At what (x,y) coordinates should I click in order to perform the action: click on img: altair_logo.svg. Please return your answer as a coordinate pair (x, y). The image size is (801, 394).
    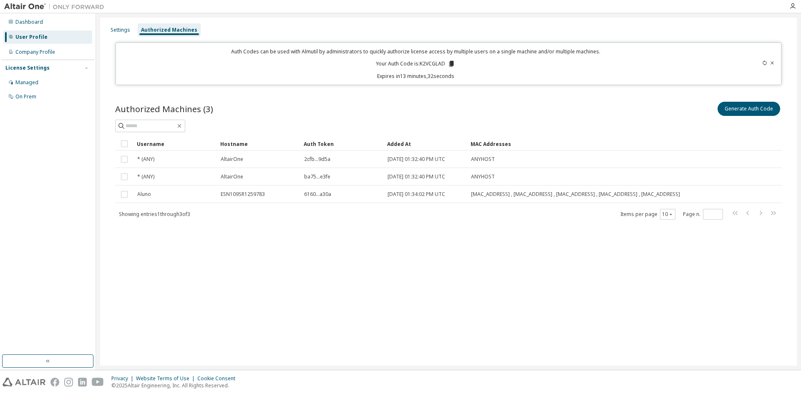
    Looking at the image, I should click on (24, 382).